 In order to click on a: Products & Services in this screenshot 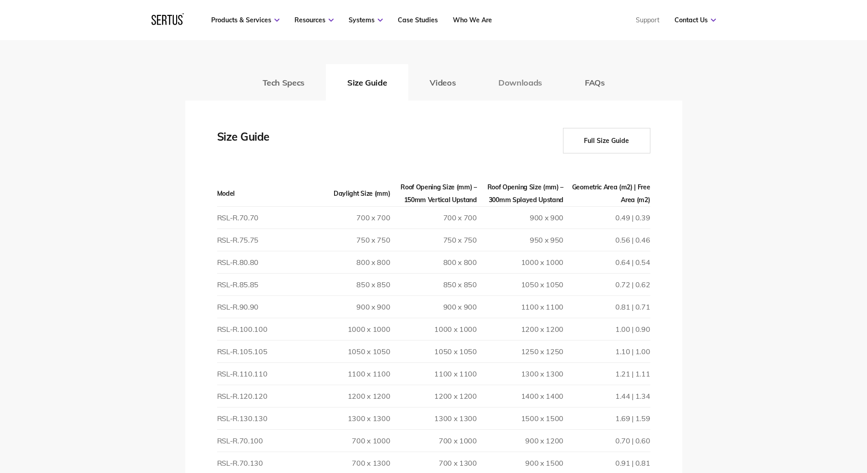, I will do `click(245, 20)`.